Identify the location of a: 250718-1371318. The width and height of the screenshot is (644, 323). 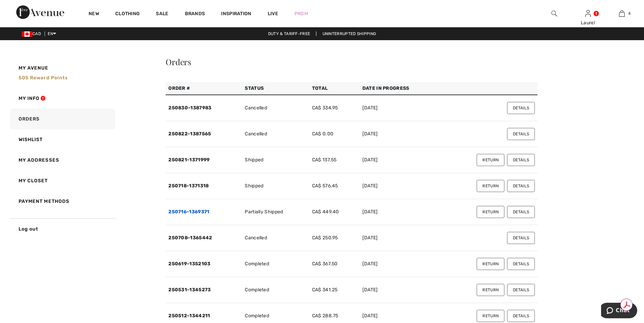
(188, 185).